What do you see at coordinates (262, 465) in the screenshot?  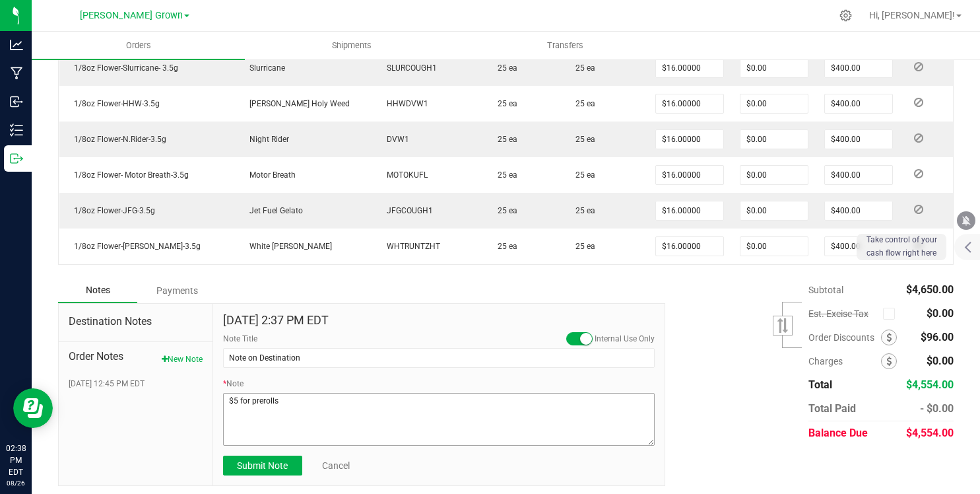 I see `span: Submit Note` at bounding box center [262, 465].